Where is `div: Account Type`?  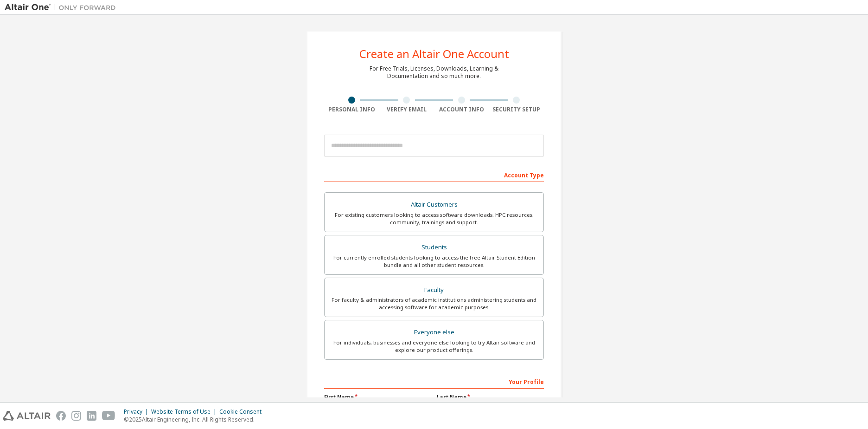 div: Account Type is located at coordinates (434, 174).